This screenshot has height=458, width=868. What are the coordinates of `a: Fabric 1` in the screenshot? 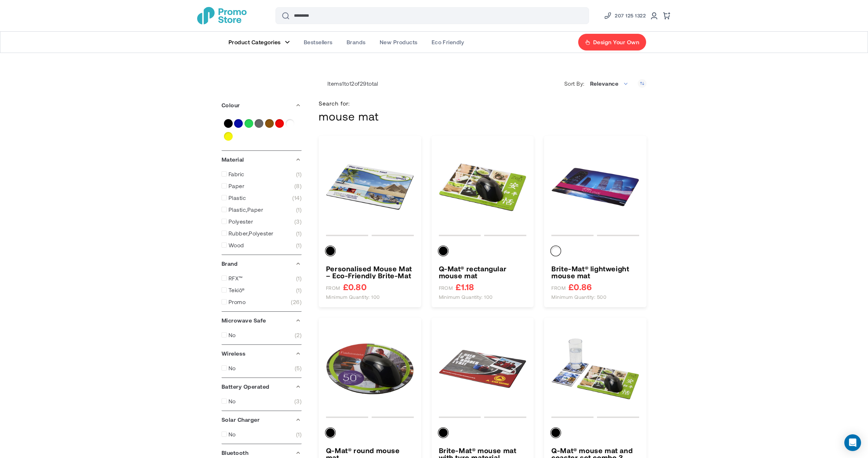 It's located at (262, 175).